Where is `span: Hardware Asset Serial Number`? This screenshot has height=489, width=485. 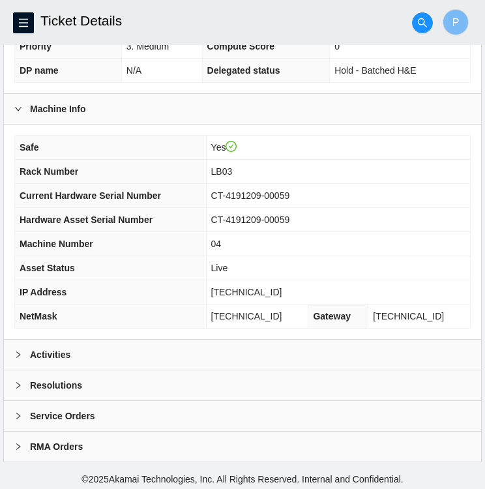 span: Hardware Asset Serial Number is located at coordinates (86, 220).